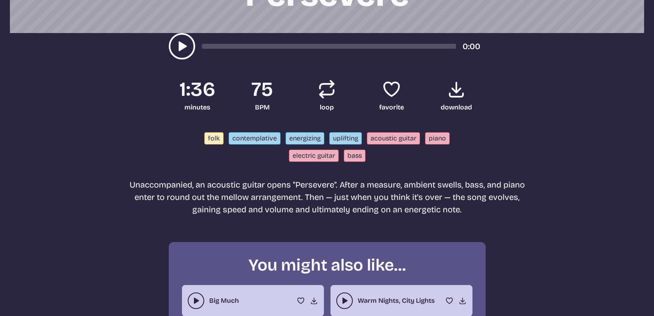 The width and height of the screenshot is (654, 316). What do you see at coordinates (437, 138) in the screenshot?
I see `button: piano` at bounding box center [437, 138].